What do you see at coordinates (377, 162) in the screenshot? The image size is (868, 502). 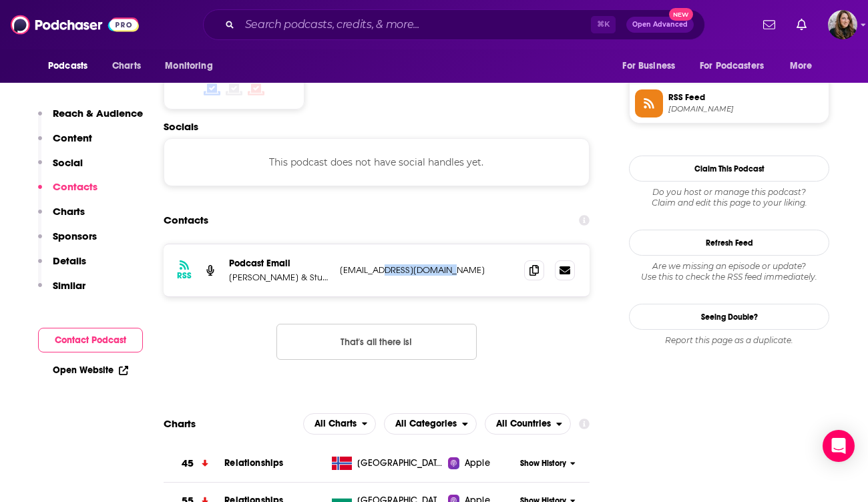 I see `div: This podcast does not have social handles yet.` at bounding box center [377, 162].